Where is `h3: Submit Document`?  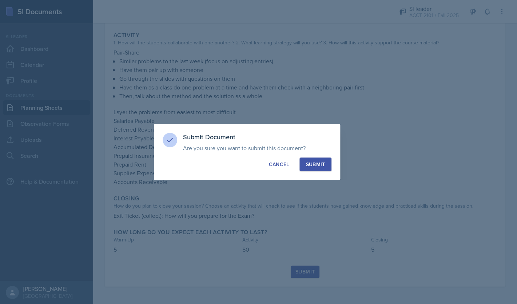 h3: Submit Document is located at coordinates (257, 137).